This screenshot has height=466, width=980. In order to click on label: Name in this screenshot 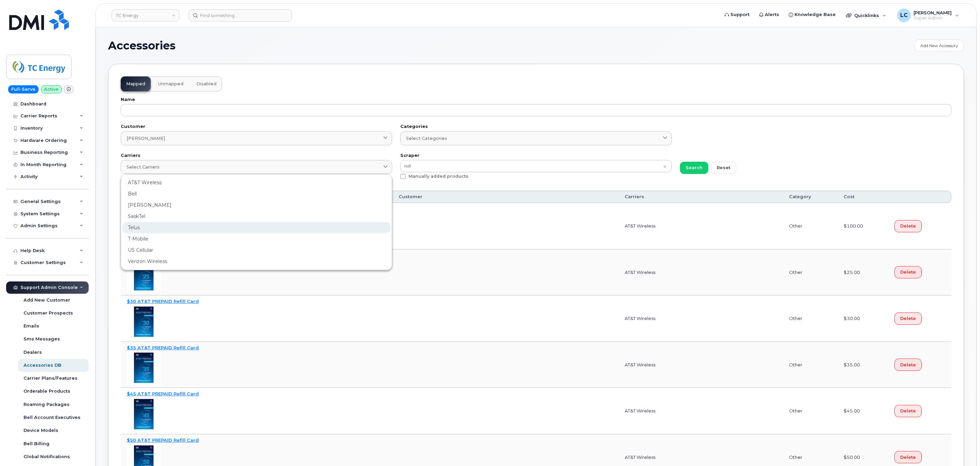, I will do `click(536, 100)`.